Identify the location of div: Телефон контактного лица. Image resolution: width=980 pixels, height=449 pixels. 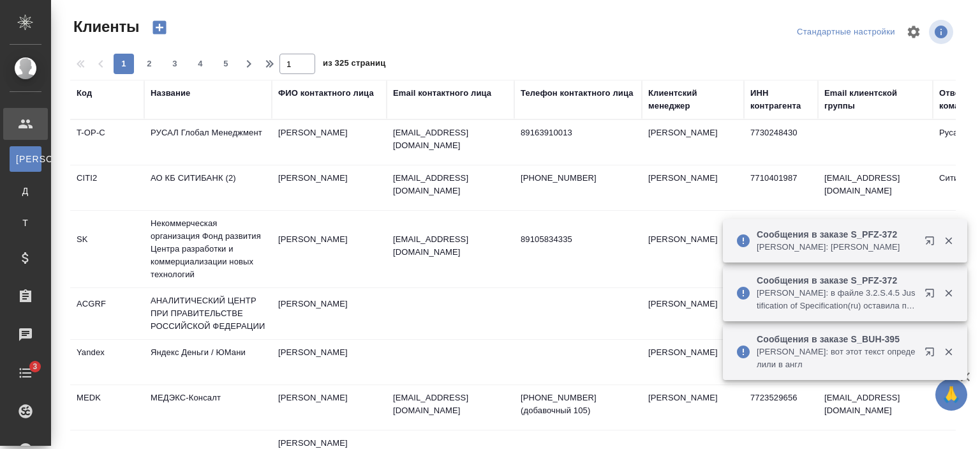
(577, 93).